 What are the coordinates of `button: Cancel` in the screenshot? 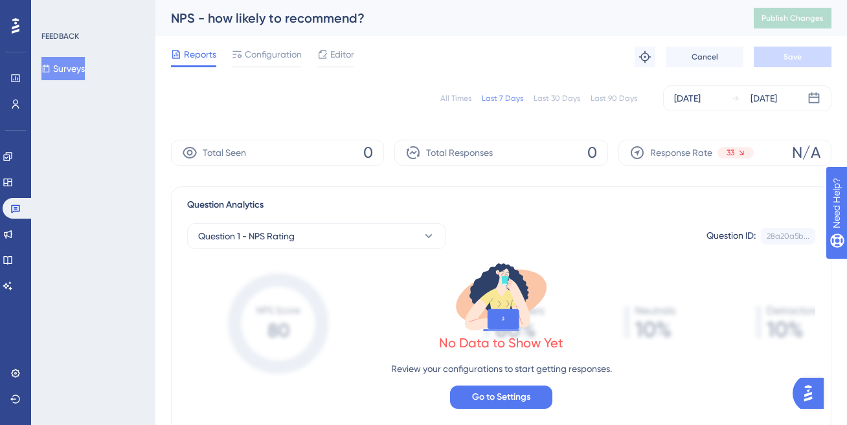 It's located at (704, 57).